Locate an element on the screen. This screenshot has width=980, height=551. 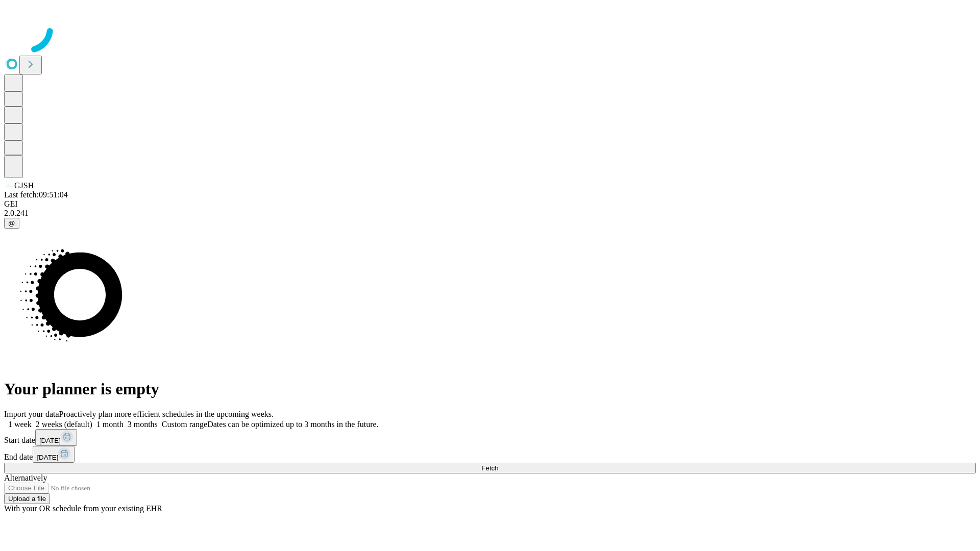
span: Custom range is located at coordinates (184, 424).